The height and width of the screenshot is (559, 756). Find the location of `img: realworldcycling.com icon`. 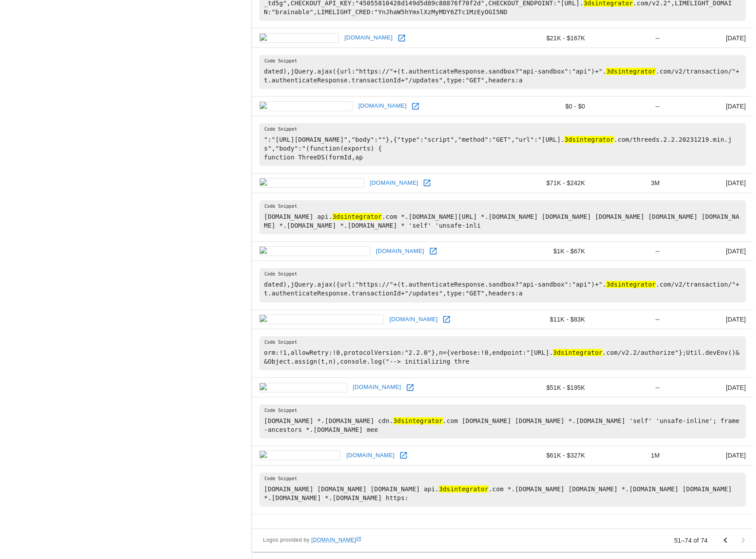

img: realworldcycling.com icon is located at coordinates (315, 251).